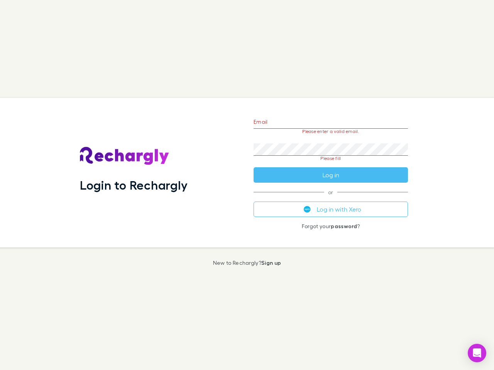 Image resolution: width=494 pixels, height=370 pixels. I want to click on img: Xero's logo, so click(307, 209).